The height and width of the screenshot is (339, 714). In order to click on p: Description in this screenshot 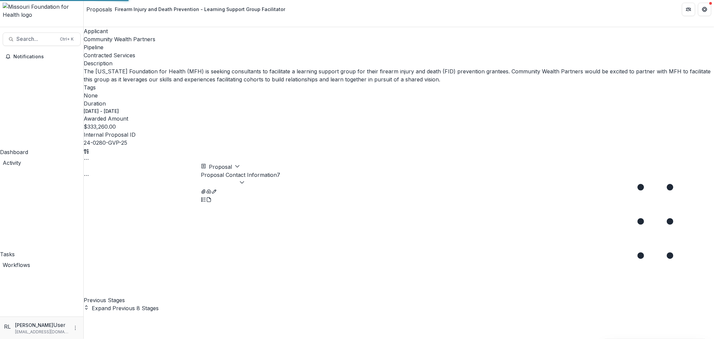, I will do `click(399, 63)`.